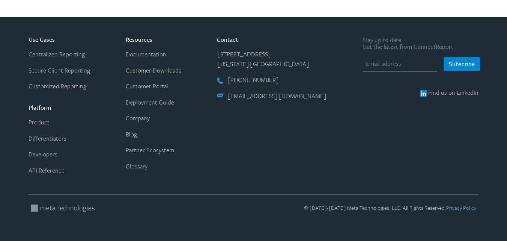 The width and height of the screenshot is (507, 241). What do you see at coordinates (150, 102) in the screenshot?
I see `a: Deployment Guide` at bounding box center [150, 102].